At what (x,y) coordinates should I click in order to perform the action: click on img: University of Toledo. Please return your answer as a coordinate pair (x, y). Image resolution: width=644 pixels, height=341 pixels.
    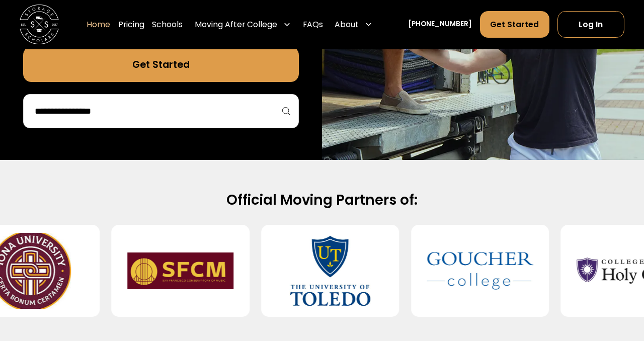
    Looking at the image, I should click on (330, 271).